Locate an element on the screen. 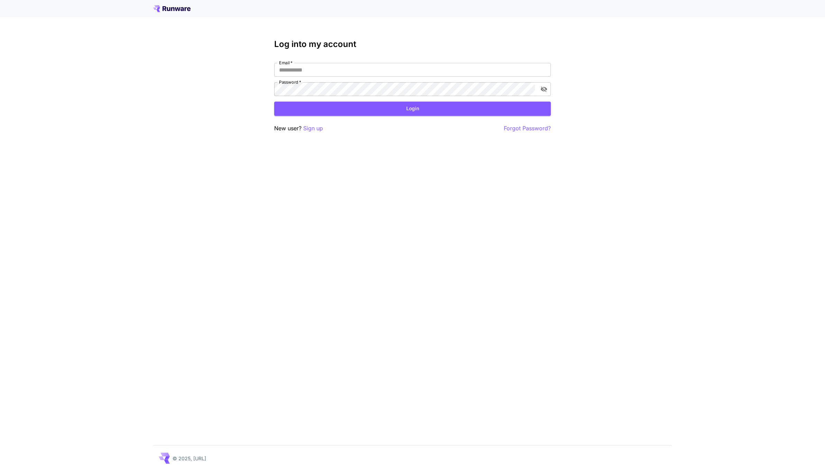  p: Forgot Password? is located at coordinates (528, 128).